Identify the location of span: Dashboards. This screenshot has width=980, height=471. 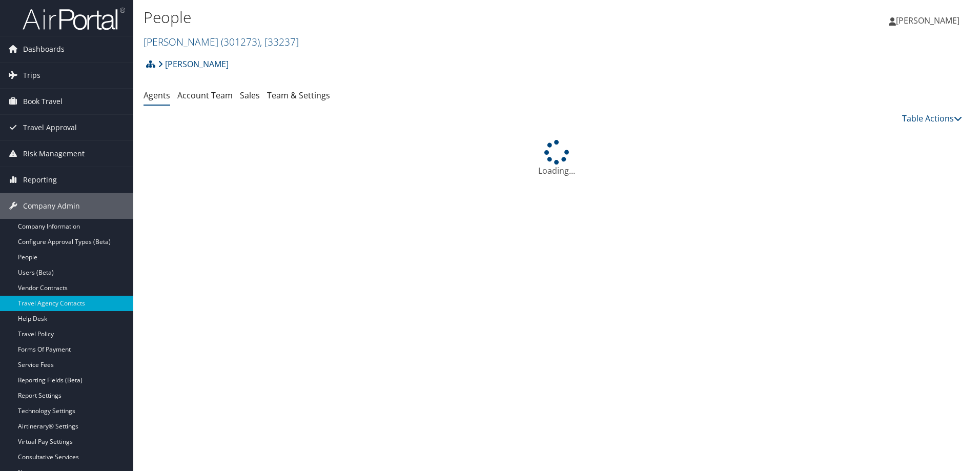
(43, 49).